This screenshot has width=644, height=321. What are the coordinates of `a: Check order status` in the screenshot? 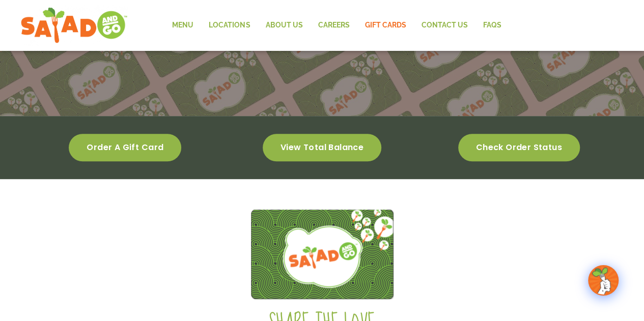 It's located at (519, 148).